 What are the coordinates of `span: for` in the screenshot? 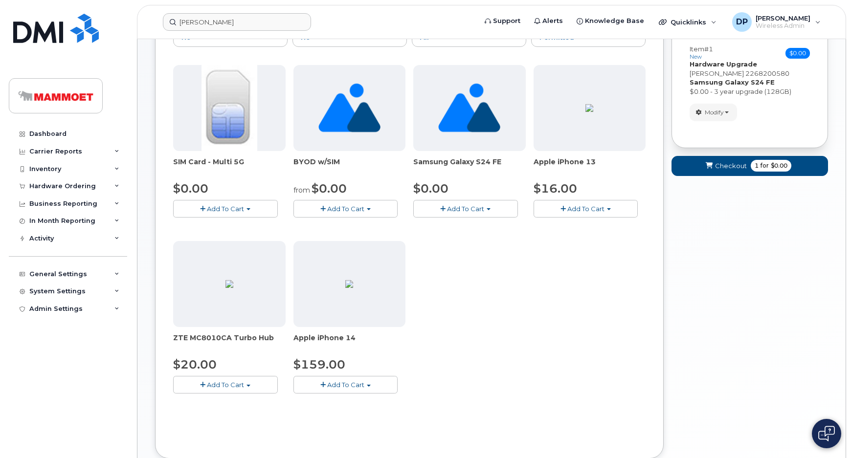 It's located at (764, 166).